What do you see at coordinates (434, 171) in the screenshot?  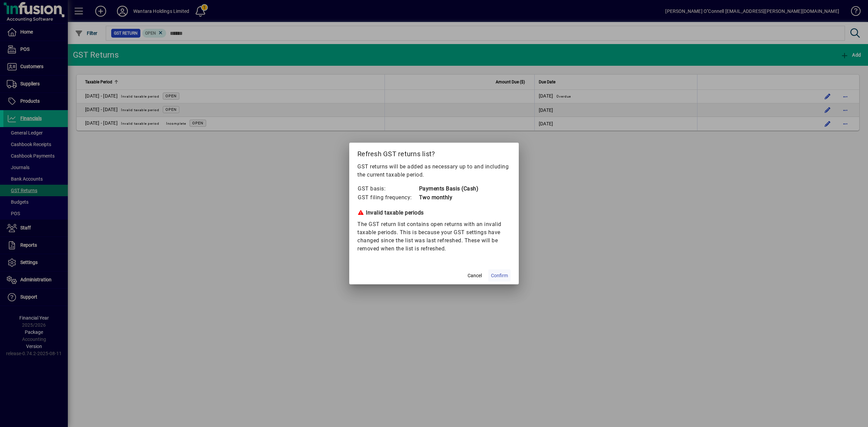 I see `p: GST returns will be added as necessary up to and including the current taxable period.` at bounding box center [434, 171].